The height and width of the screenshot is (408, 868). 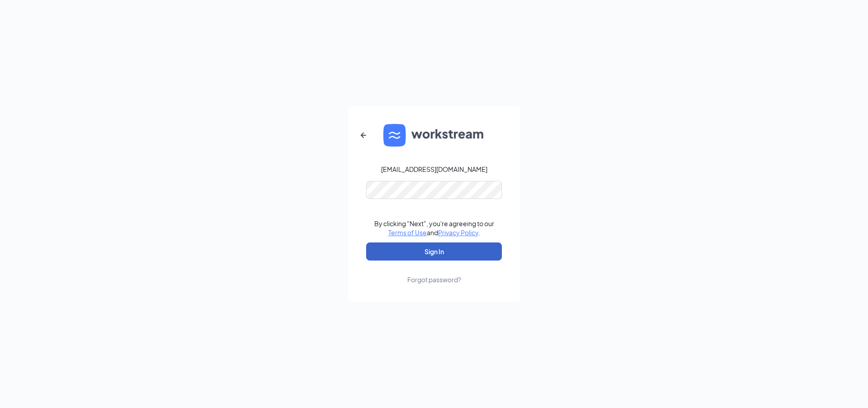 What do you see at coordinates (434, 273) in the screenshot?
I see `a: Forgot password?` at bounding box center [434, 273].